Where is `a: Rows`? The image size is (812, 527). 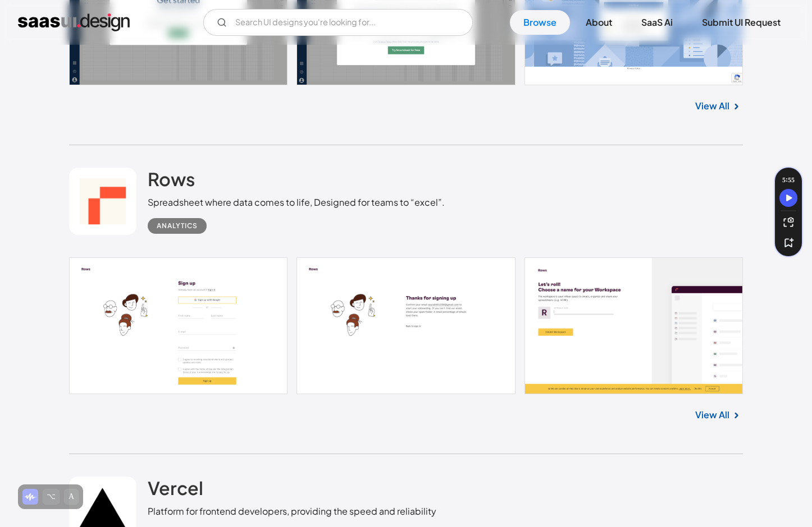
a: Rows is located at coordinates (171, 182).